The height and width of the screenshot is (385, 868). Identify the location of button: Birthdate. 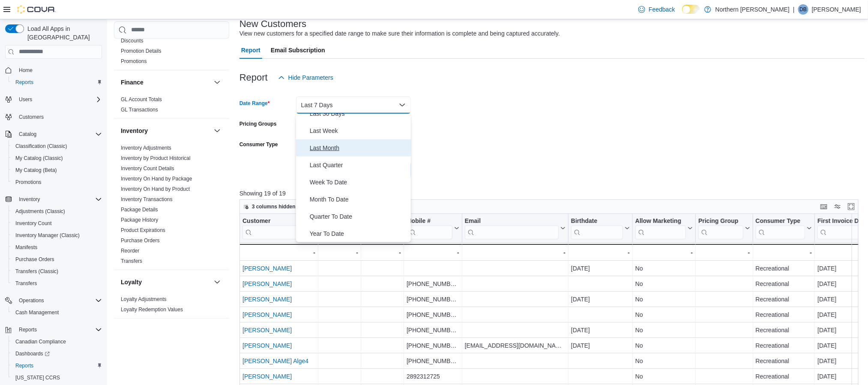
(600, 228).